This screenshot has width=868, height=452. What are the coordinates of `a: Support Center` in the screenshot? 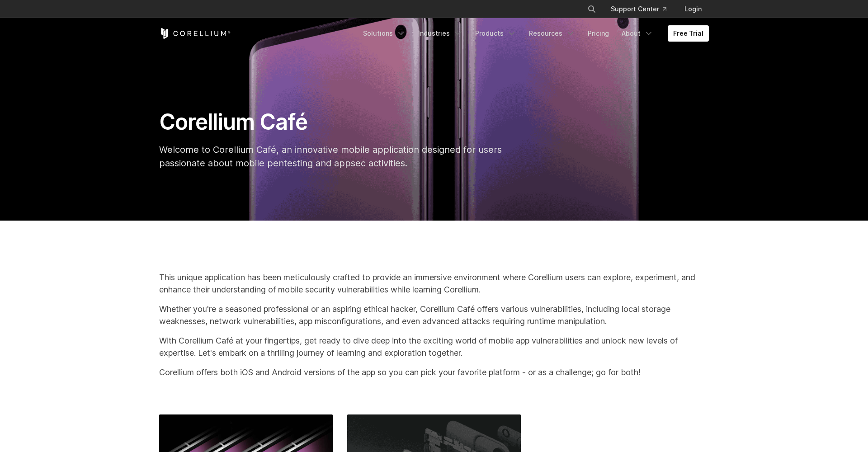 It's located at (638, 9).